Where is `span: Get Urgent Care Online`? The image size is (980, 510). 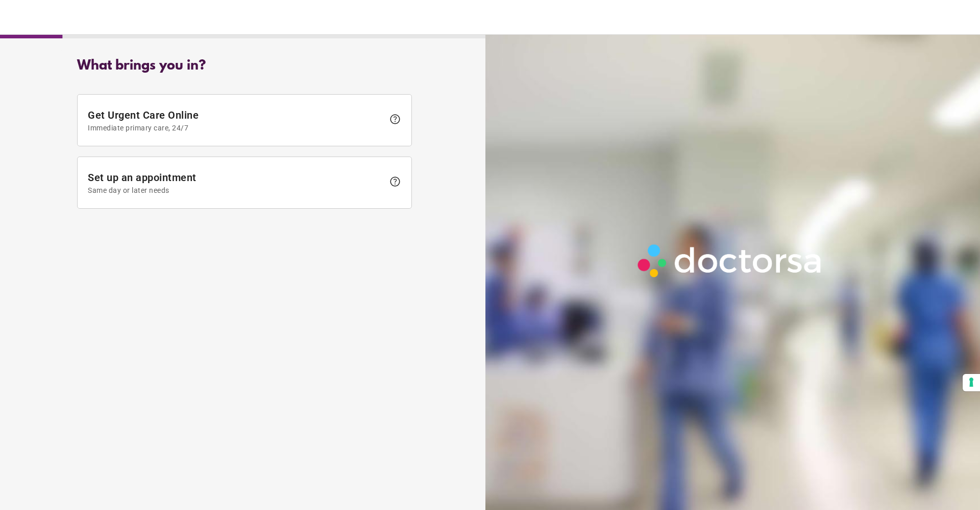 span: Get Urgent Care Online is located at coordinates (236, 120).